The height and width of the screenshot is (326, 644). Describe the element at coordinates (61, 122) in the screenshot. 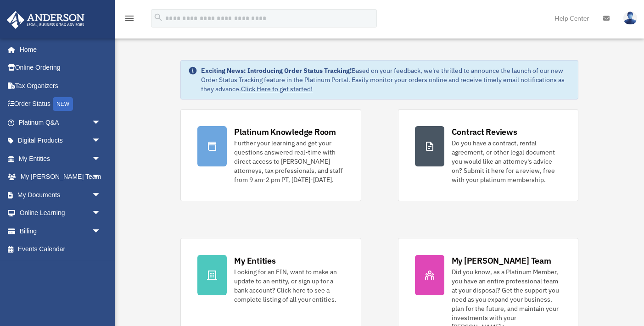

I see `a: Platinum Q&Aarrow_drop_down` at that location.